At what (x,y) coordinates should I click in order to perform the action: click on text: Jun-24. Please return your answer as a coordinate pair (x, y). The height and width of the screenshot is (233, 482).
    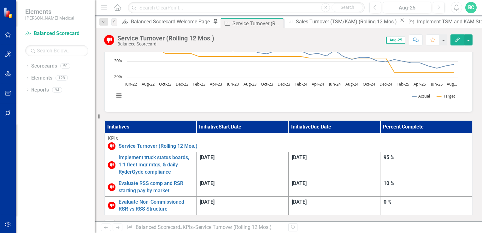
    Looking at the image, I should click on (335, 84).